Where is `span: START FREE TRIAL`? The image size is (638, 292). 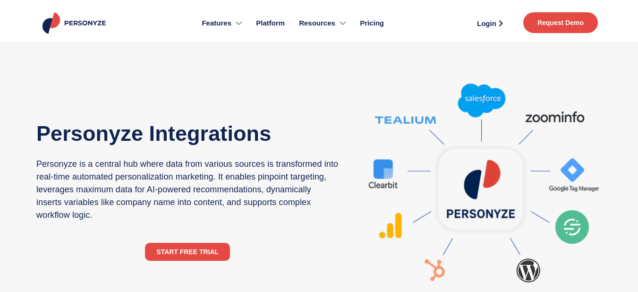
span: START FREE TRIAL is located at coordinates (188, 252).